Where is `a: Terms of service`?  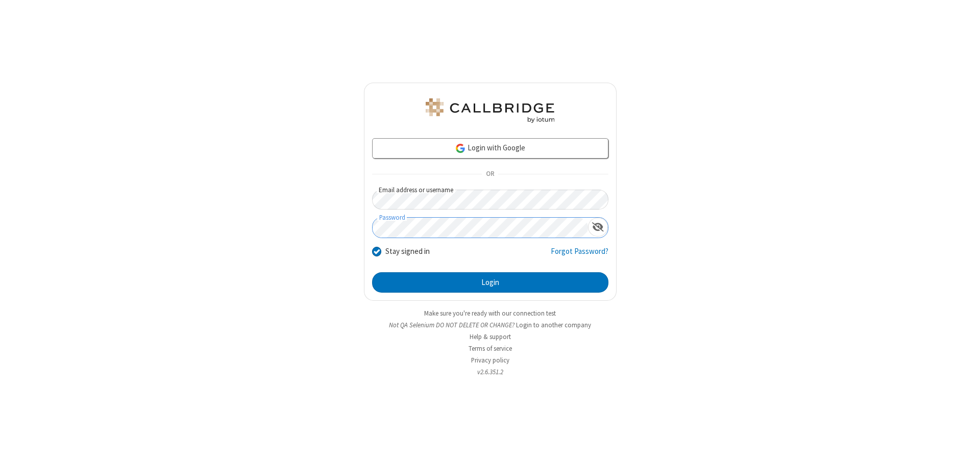
a: Terms of service is located at coordinates (490, 349).